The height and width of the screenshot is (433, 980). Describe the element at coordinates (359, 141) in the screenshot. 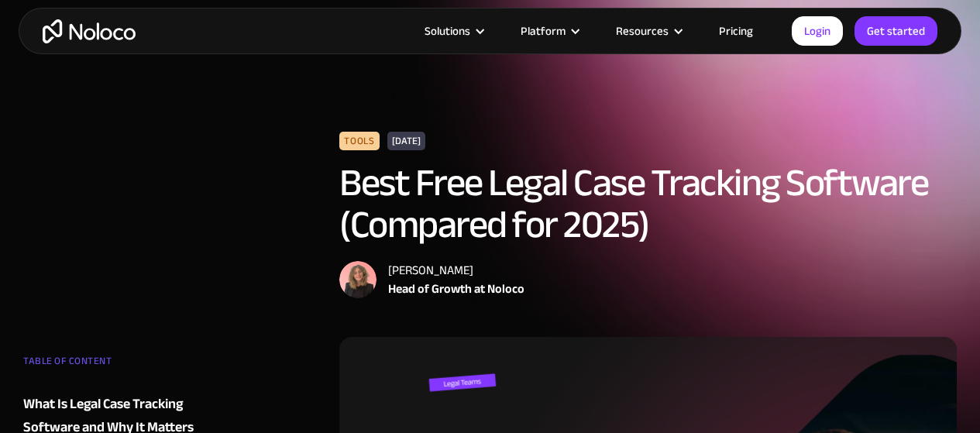

I see `div: Tools` at that location.